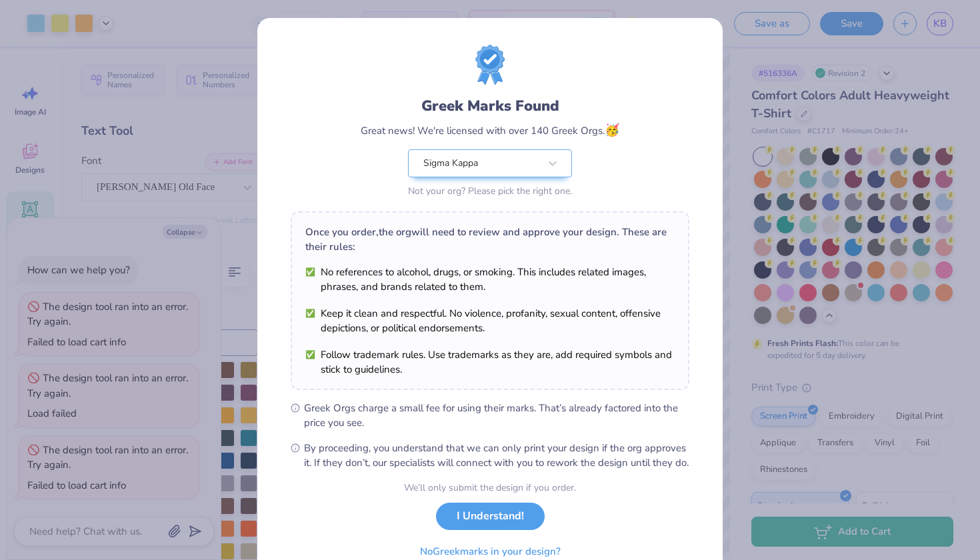 The width and height of the screenshot is (980, 560). Describe the element at coordinates (490, 362) in the screenshot. I see `li: Follow trademark rules. Use trademarks as they are, add required symbols and stick to guidelines.` at that location.